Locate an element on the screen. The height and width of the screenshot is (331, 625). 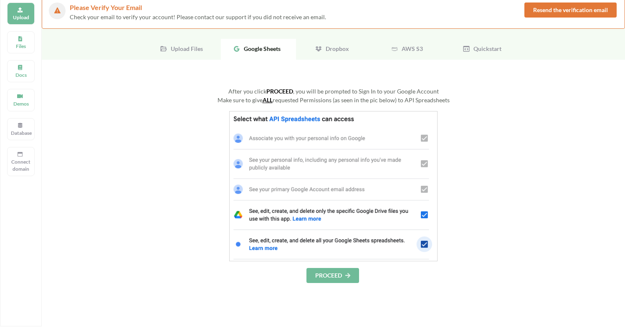
p: Demos is located at coordinates (21, 104).